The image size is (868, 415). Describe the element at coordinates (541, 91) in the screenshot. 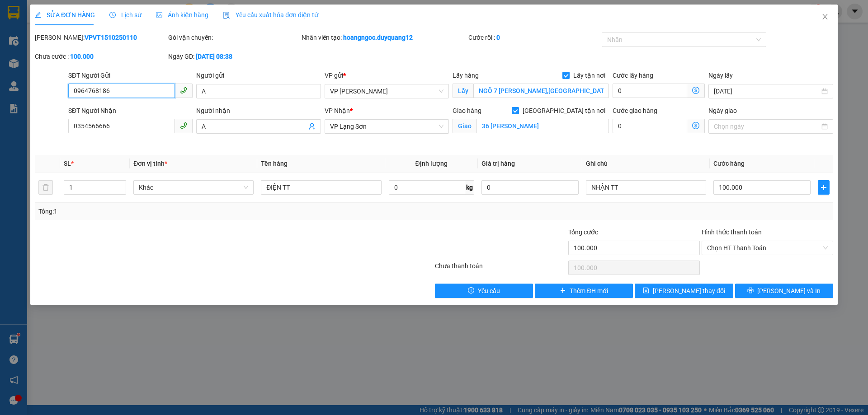

I see `input: Lấy tận nơi` at that location.